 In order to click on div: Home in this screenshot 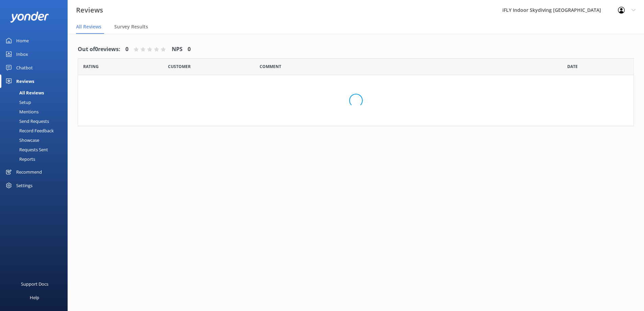, I will do `click(22, 40)`.